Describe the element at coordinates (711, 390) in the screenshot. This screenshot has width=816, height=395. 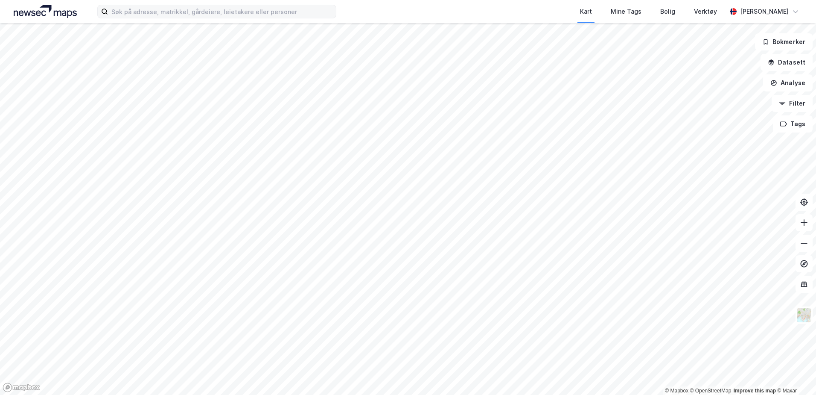
I see `a: OpenStreetMap` at that location.